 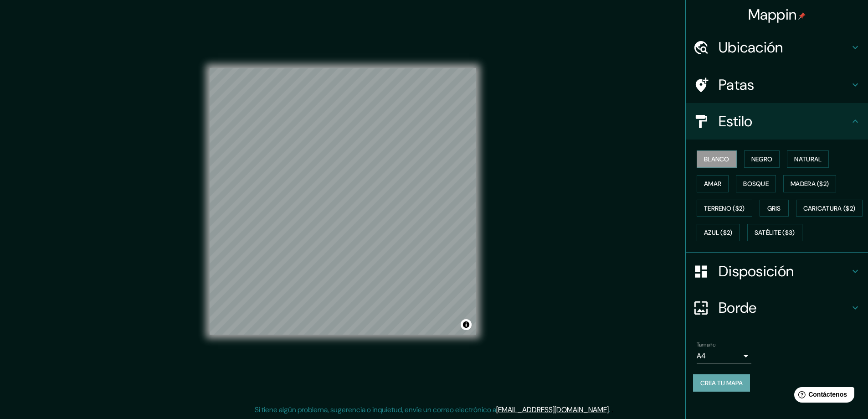 I want to click on canvas: Mapa, so click(x=343, y=201).